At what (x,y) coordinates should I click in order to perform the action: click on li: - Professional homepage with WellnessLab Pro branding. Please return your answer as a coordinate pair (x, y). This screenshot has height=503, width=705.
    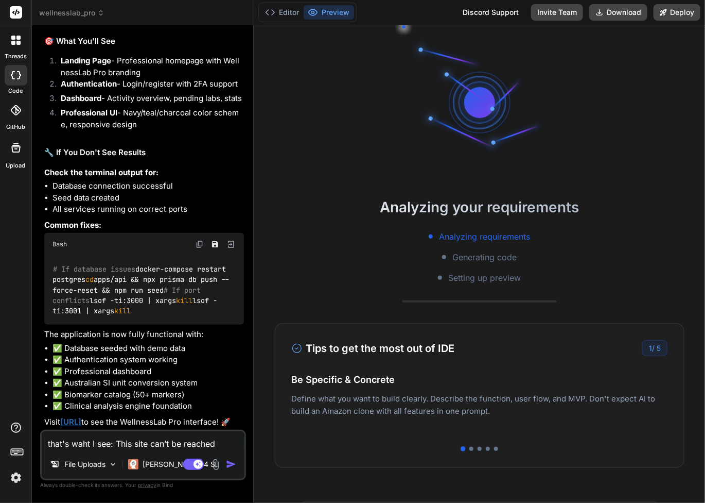
    Looking at the image, I should click on (148, 66).